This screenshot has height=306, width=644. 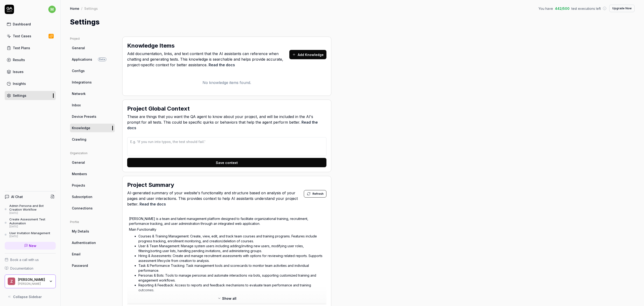 What do you see at coordinates (232, 249) in the screenshot?
I see `li: User & Team Management: Manage system users including adding/inviting new users, modifying user r...` at bounding box center [232, 249].